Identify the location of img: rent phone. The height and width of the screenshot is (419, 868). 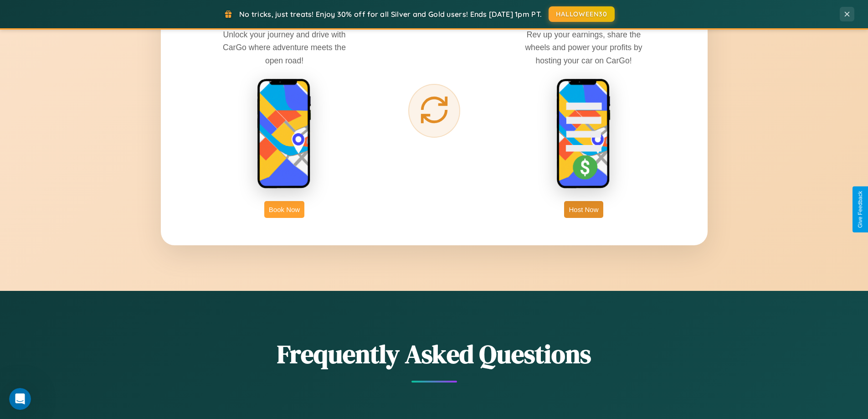
(285, 134).